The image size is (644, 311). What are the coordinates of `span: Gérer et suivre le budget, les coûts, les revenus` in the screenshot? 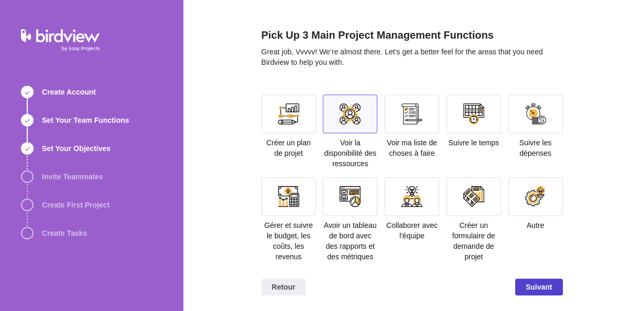 It's located at (288, 241).